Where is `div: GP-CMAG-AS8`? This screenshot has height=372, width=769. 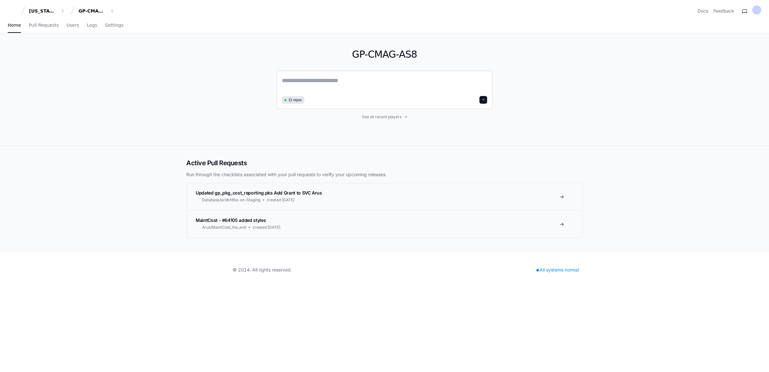
div: GP-CMAG-AS8 is located at coordinates (92, 11).